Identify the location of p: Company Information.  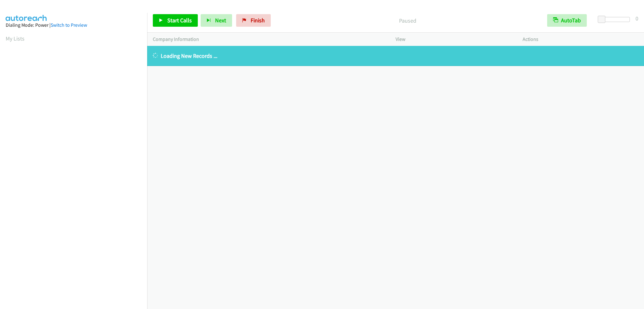
(268, 40).